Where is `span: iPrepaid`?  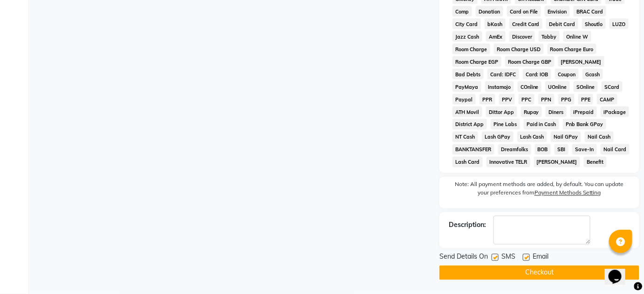 span: iPrepaid is located at coordinates (584, 111).